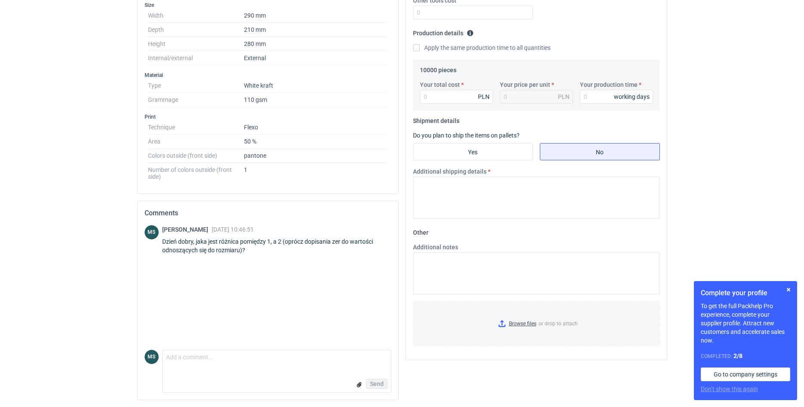 This screenshot has width=804, height=407. Describe the element at coordinates (443, 31) in the screenshot. I see `legend: Production details` at that location.